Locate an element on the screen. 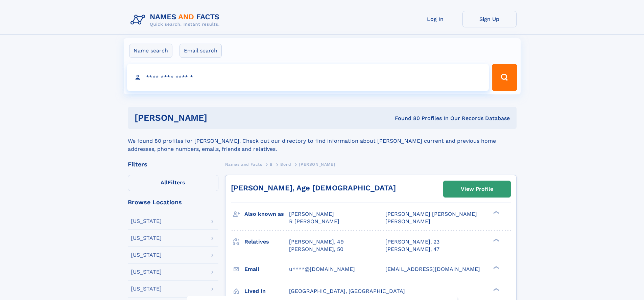  label: Email search is located at coordinates (200, 51).